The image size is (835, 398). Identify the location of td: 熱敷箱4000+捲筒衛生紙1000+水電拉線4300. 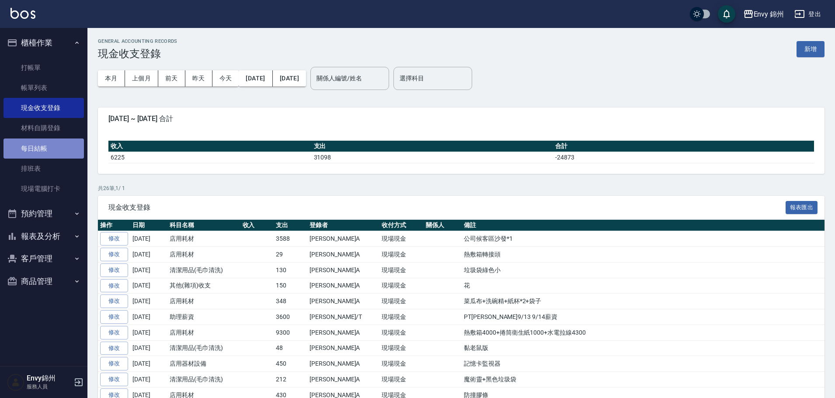
(643, 333).